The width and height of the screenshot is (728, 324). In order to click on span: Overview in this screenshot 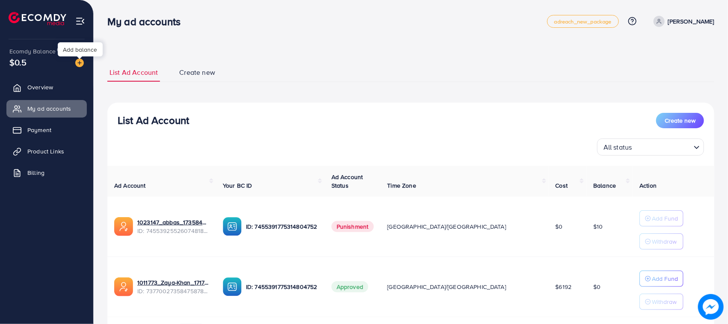, I will do `click(40, 87)`.